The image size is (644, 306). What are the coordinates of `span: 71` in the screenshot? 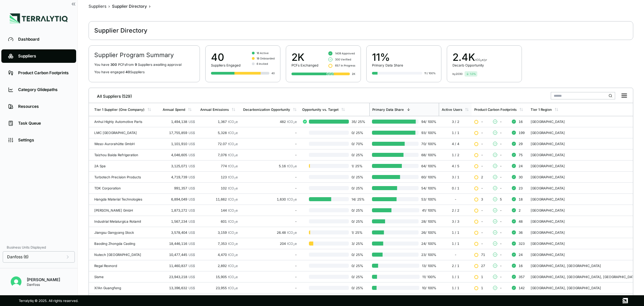 It's located at (484, 255).